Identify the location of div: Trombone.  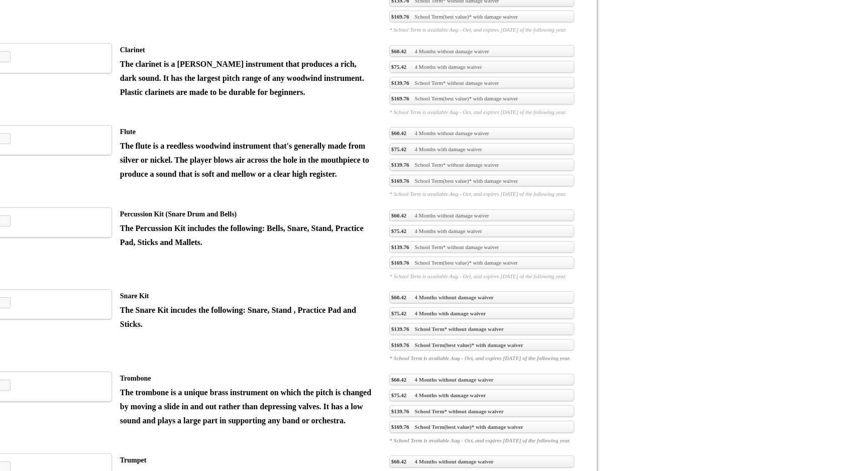
(247, 379).